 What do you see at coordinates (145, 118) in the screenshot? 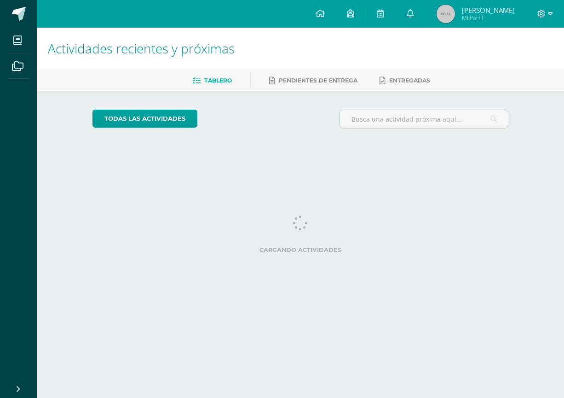
I see `a: todas las Actividades` at bounding box center [145, 118].